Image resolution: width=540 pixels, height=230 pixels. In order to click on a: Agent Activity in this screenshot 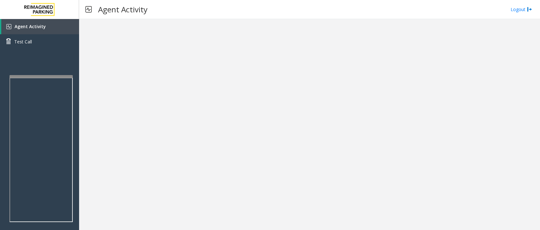, I will do `click(40, 27)`.